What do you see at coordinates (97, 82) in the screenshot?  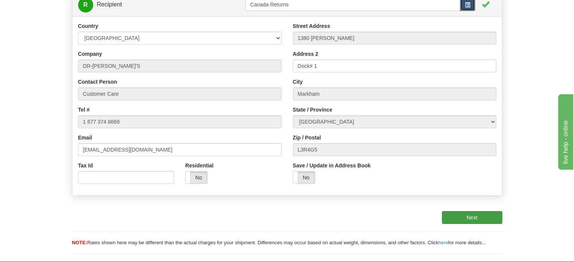 I see `label: Contact Person` at bounding box center [97, 82].